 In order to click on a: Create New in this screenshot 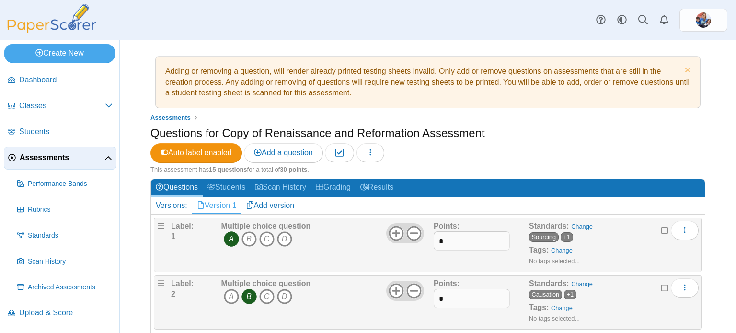, I will do `click(59, 53)`.